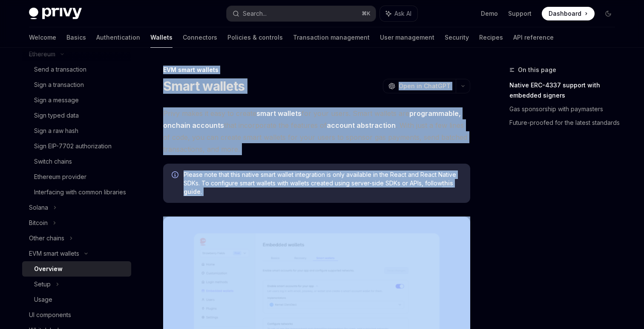 The width and height of the screenshot is (644, 329). Describe the element at coordinates (491, 38) in the screenshot. I see `a: Recipes` at that location.